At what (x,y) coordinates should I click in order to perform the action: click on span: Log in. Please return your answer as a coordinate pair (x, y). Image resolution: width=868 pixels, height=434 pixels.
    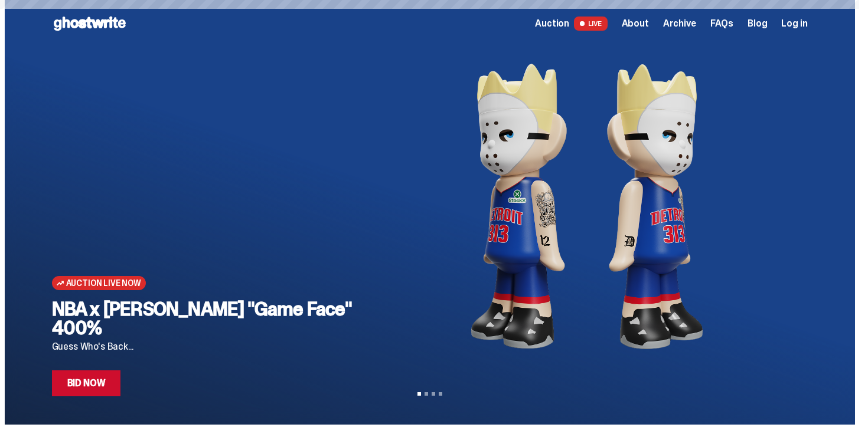
    Looking at the image, I should click on (793, 24).